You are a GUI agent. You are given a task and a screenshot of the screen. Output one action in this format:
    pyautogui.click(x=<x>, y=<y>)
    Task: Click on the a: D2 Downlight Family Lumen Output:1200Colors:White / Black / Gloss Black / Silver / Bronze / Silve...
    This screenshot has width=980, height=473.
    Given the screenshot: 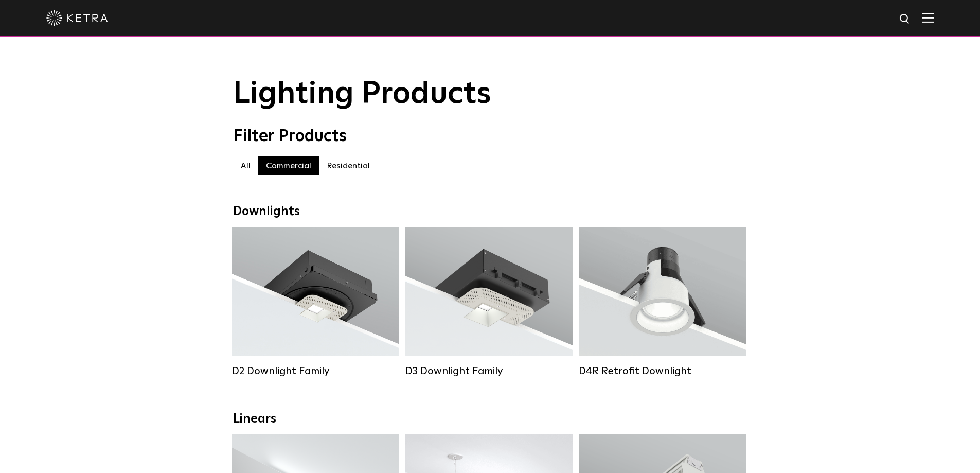 What is the action you would take?
    pyautogui.click(x=316, y=302)
    